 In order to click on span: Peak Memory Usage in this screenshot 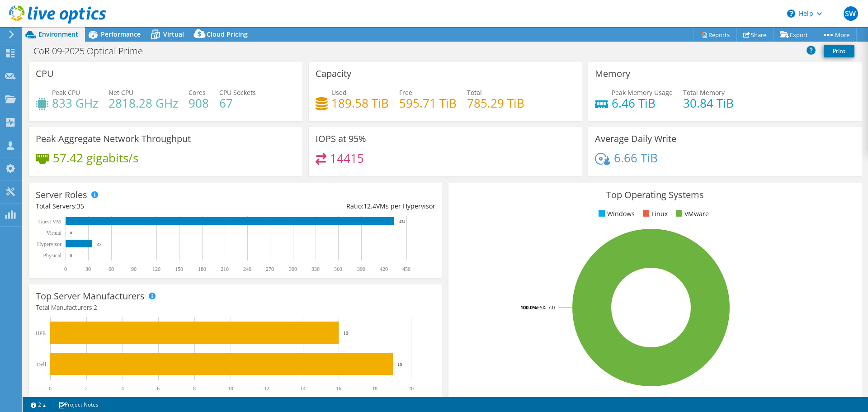, I will do `click(642, 93)`.